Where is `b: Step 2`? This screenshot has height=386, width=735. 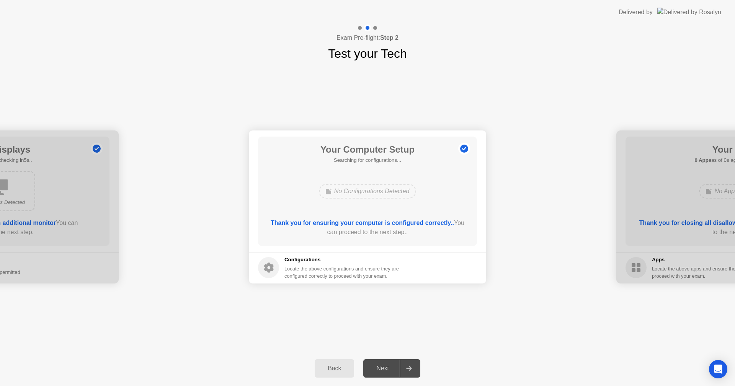
b: Step 2 is located at coordinates (389, 38).